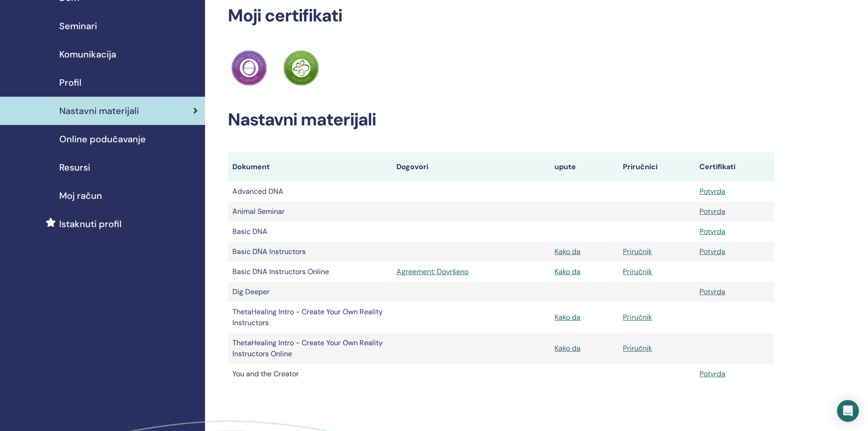 Image resolution: width=868 pixels, height=431 pixels. Describe the element at coordinates (735, 167) in the screenshot. I see `th: Certifikati` at that location.